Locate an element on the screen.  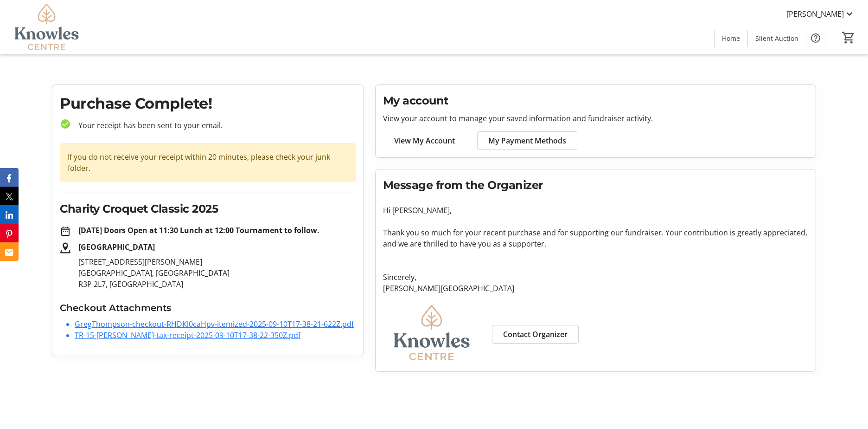
div: If you do not receive your receipt within 20 minutes, please check your junk folder. is located at coordinates (208, 162).